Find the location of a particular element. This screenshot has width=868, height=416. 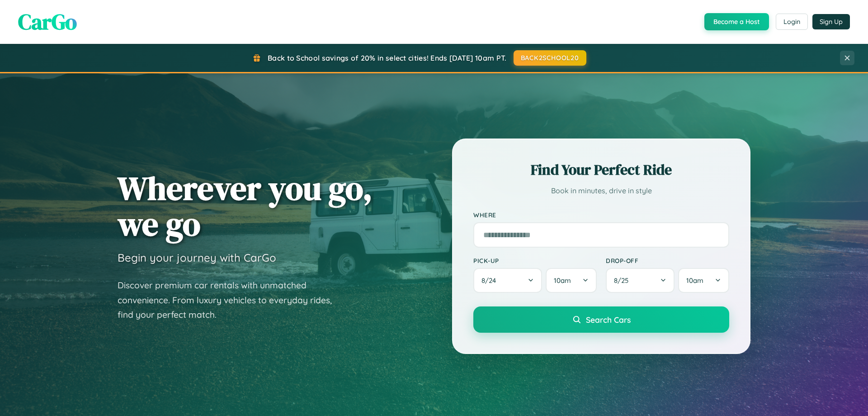

p: Book in minutes, drive in style is located at coordinates (601, 190).